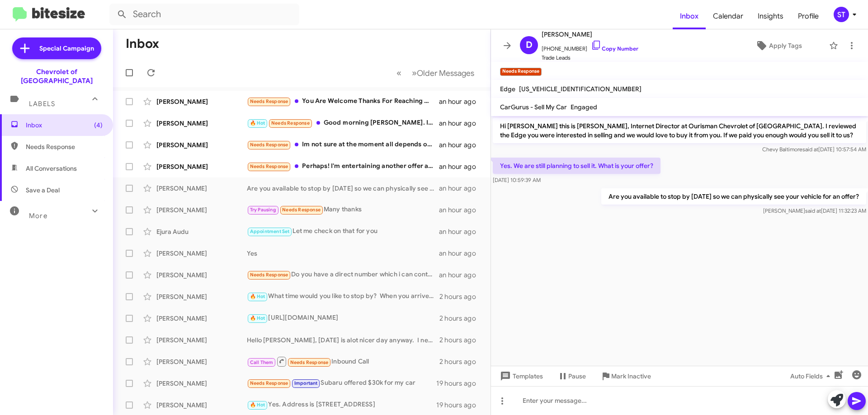 The width and height of the screenshot is (868, 415). What do you see at coordinates (341, 383) in the screenshot?
I see `div: Subaru offered $30k for my car` at bounding box center [341, 383].